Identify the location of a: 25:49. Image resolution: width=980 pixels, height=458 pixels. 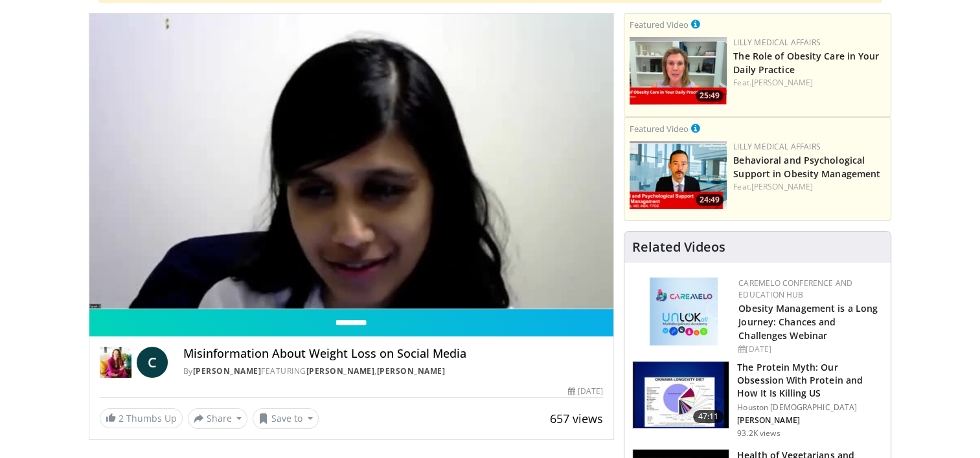
(678, 71).